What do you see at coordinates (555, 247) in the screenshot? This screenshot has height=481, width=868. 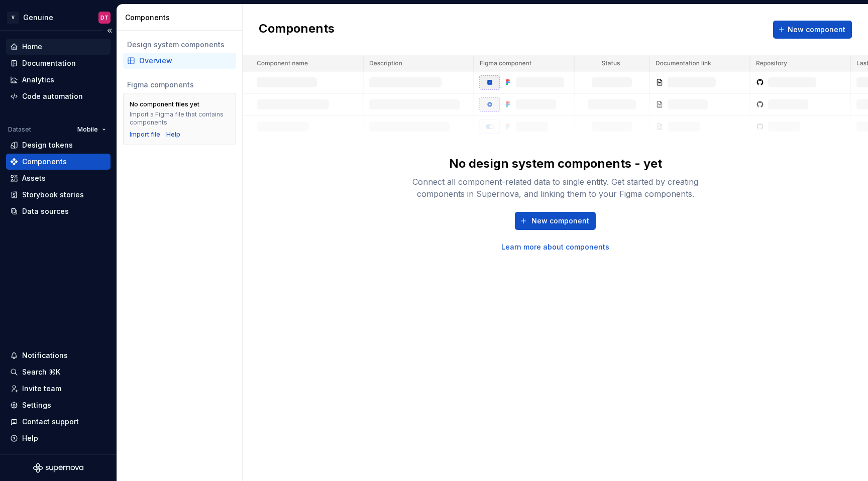 I see `a: Learn more about components` at bounding box center [555, 247].